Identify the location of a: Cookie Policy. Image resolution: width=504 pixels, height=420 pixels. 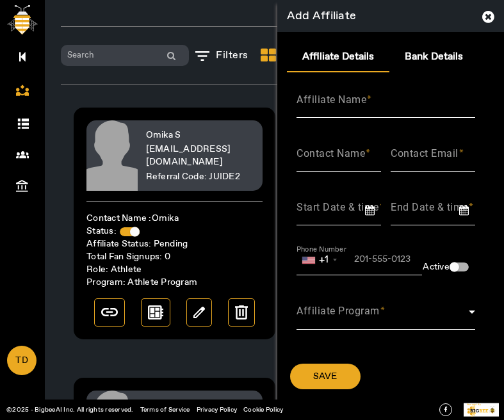
(264, 409).